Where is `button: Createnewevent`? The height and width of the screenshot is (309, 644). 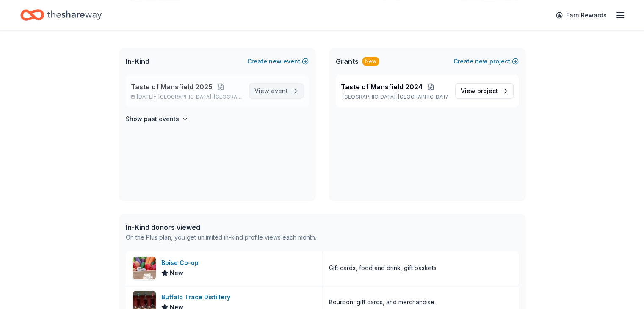 button: Createnewevent is located at coordinates (278, 62).